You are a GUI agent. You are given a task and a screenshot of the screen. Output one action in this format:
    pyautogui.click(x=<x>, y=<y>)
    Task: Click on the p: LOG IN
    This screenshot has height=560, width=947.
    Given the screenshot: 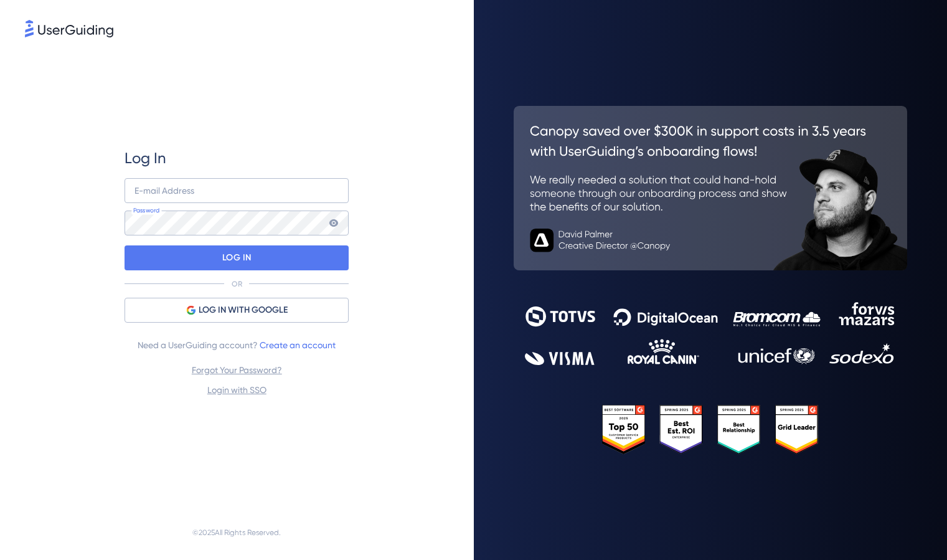 What is the action you would take?
    pyautogui.click(x=237, y=258)
    